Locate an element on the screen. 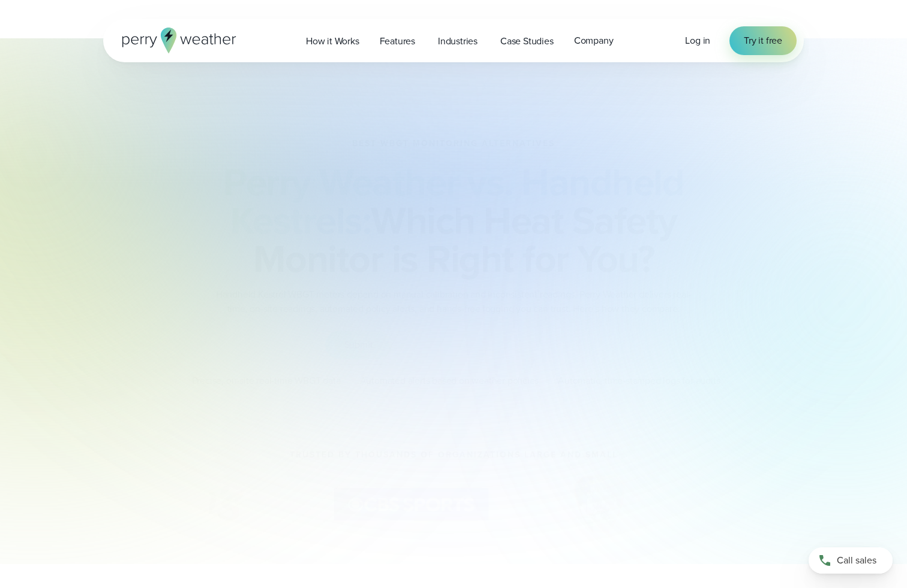 This screenshot has height=588, width=907. span: Call sales is located at coordinates (856, 561).